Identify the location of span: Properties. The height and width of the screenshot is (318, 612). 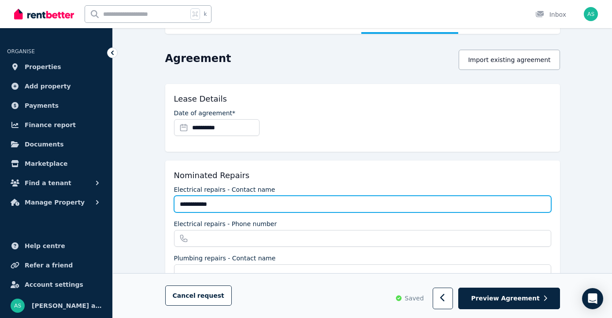
(43, 67).